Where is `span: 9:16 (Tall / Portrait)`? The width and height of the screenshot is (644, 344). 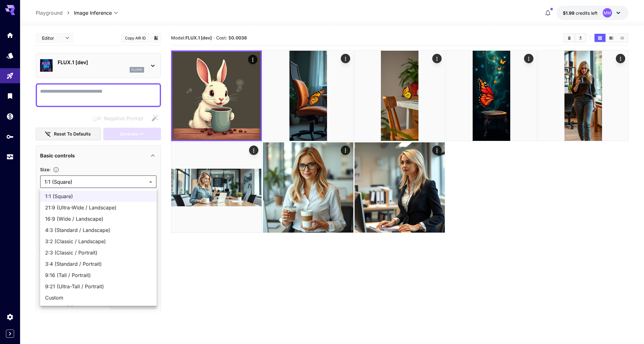
span: 9:16 (Tall / Portrait) is located at coordinates (98, 275).